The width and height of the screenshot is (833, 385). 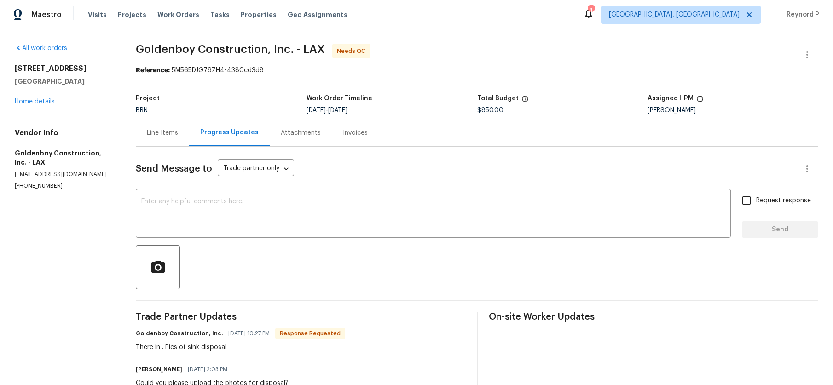 What do you see at coordinates (240, 347) in the screenshot?
I see `div: There in . Pics of sink disposal` at bounding box center [240, 347].